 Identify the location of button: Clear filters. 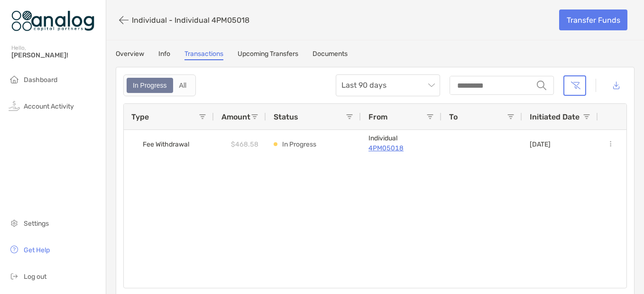
(575, 85).